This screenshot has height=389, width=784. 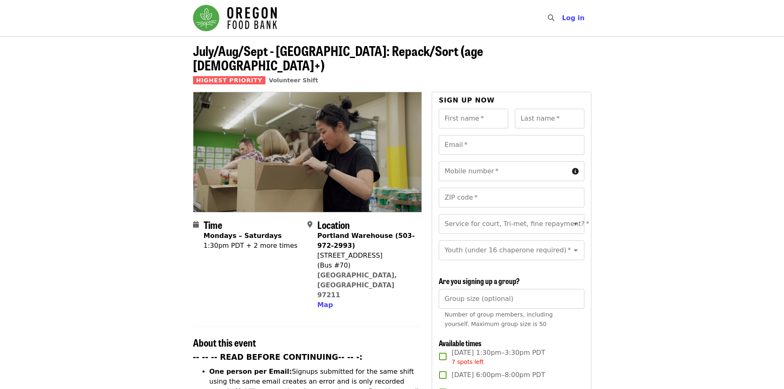 What do you see at coordinates (278, 357) in the screenshot?
I see `strong: -- -- -- READ BEFORE CONTINUING-- -- -:` at bounding box center [278, 357].